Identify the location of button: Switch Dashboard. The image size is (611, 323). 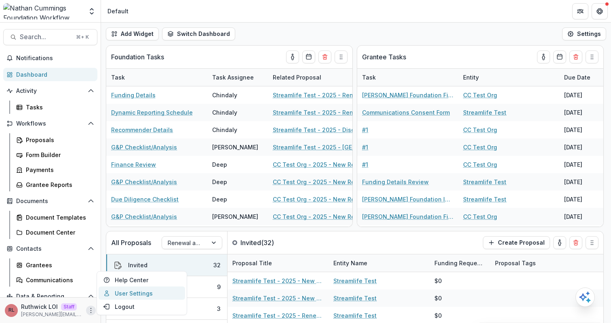
(198, 34).